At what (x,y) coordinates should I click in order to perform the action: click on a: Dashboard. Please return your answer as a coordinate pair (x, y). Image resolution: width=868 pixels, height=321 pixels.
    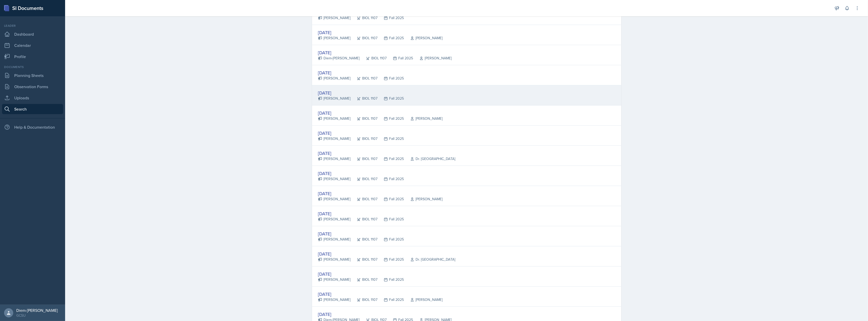
    Looking at the image, I should click on (33, 34).